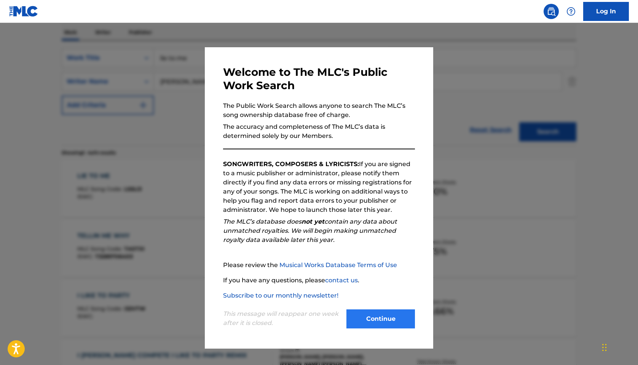 The width and height of the screenshot is (638, 365). What do you see at coordinates (282, 318) in the screenshot?
I see `p: This message will reappear one week after it is closed.` at bounding box center [282, 318].